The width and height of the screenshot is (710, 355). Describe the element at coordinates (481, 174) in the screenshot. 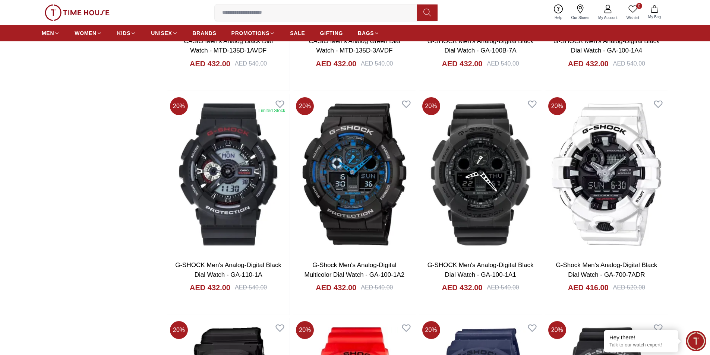

I see `img: G-SHOCK Men's Analog-Digital Black Dial Watch - GA-100-1A1` at that location.